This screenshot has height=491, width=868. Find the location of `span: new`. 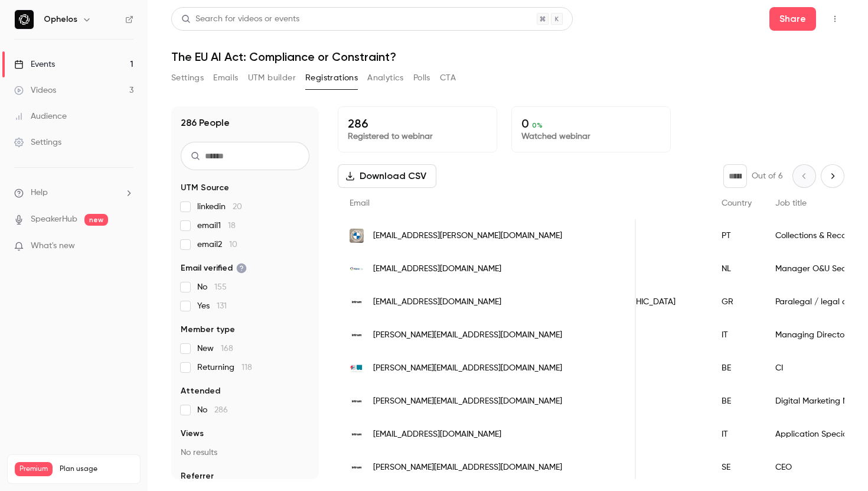

span: new is located at coordinates (96, 220).